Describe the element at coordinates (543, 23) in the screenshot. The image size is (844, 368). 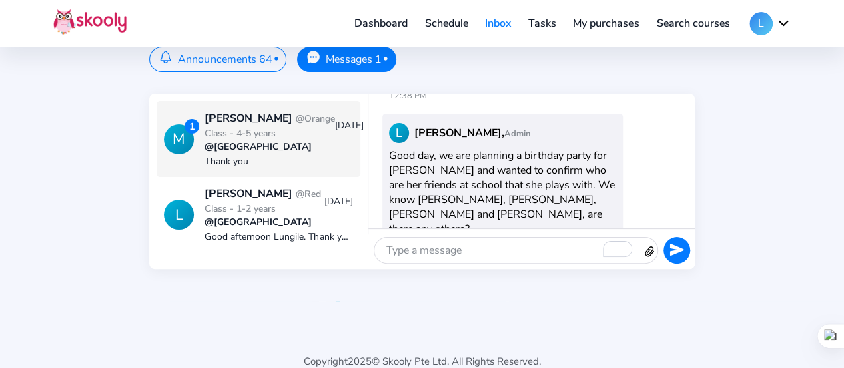
I see `a: Tasks` at that location.